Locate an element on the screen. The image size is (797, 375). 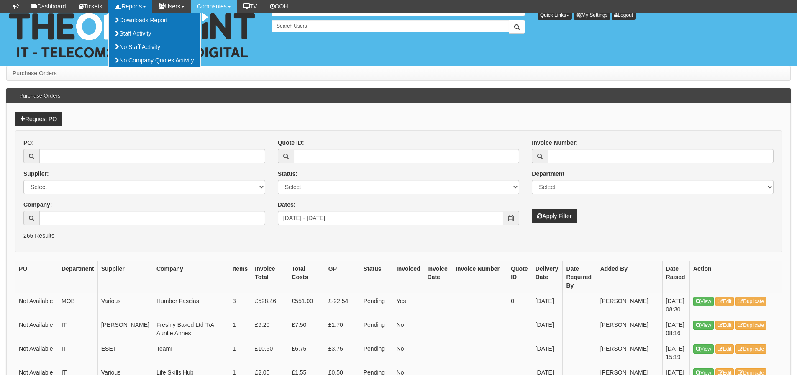
td: £551.00 is located at coordinates (306, 305).